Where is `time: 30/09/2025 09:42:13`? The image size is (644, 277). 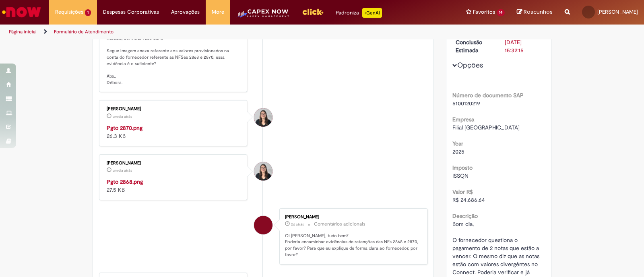
time: 30/09/2025 09:42:13 is located at coordinates (122, 171).